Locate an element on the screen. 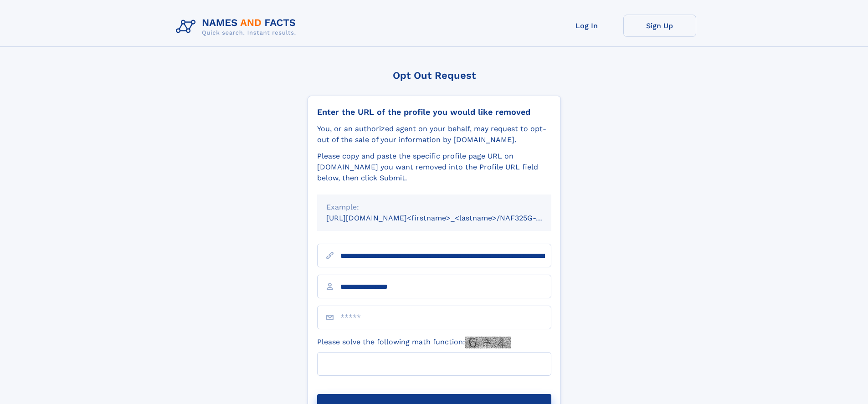  a: Log In is located at coordinates (587, 26).